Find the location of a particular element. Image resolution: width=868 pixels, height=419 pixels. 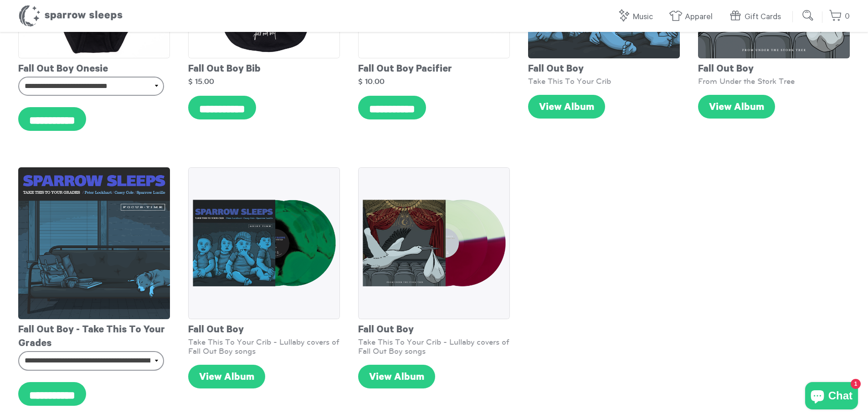

img: SS_TTTYC_GREEN_grande.png is located at coordinates (264, 243).